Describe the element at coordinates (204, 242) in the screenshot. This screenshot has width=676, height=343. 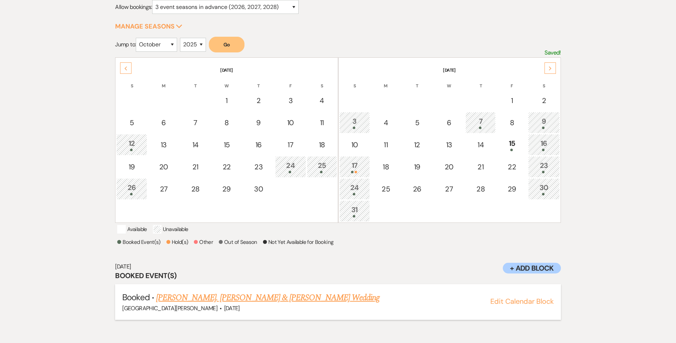
I see `p: Other` at that location.